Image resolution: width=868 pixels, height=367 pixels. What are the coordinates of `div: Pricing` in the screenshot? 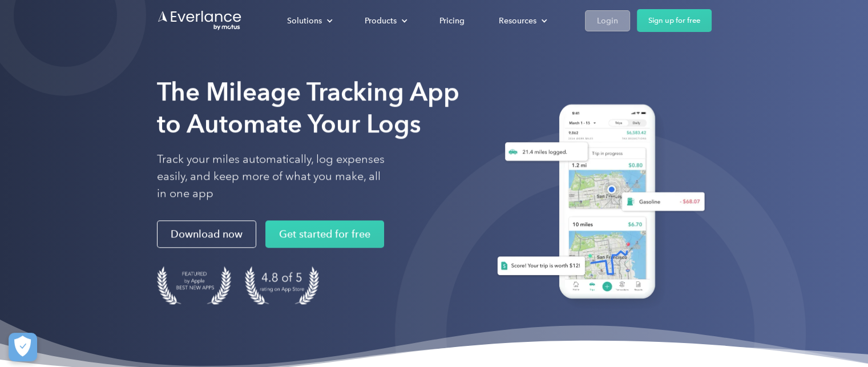 It's located at (452, 21).